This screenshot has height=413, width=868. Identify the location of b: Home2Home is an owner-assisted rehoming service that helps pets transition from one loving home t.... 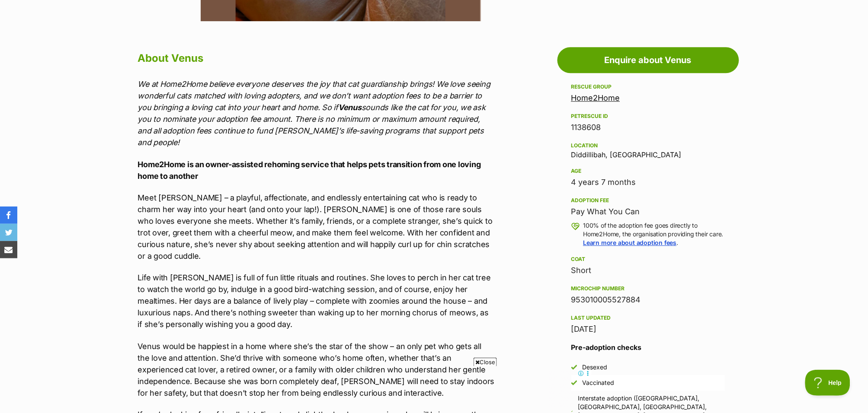
(309, 170).